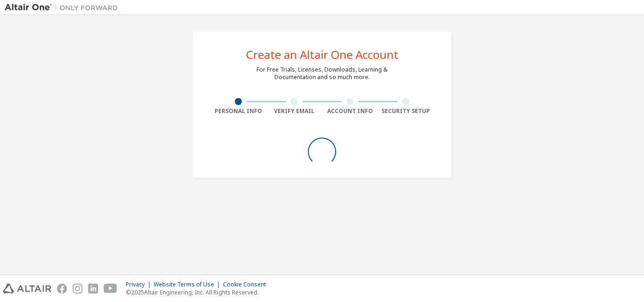 The image size is (644, 302). I want to click on div: Verify Email, so click(294, 112).